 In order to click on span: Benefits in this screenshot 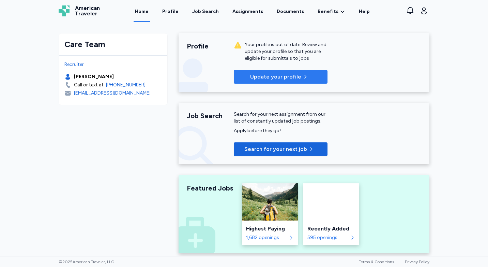, I will do `click(328, 12)`.